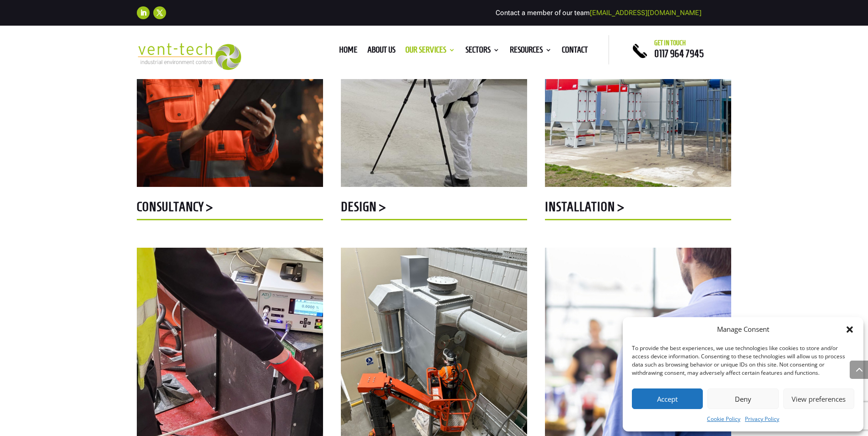 This screenshot has width=868, height=436. I want to click on span: 0117 964 7945, so click(679, 53).